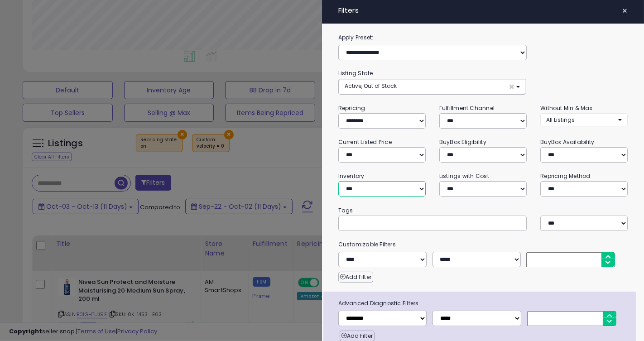 This screenshot has width=644, height=341. What do you see at coordinates (365, 142) in the screenshot?
I see `small: Current Listed Price` at bounding box center [365, 142].